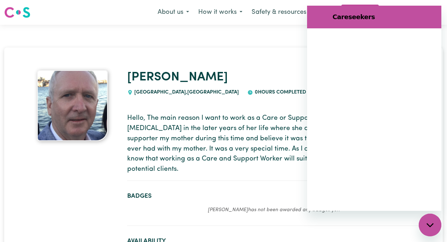 Image resolution: width=447 pixels, height=242 pixels. What do you see at coordinates (280, 92) in the screenshot?
I see `span: 0 hours completed` at bounding box center [280, 92].